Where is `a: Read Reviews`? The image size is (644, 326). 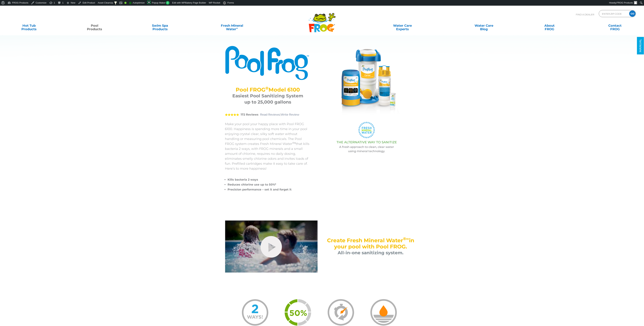 a: Read Reviews is located at coordinates (270, 115).